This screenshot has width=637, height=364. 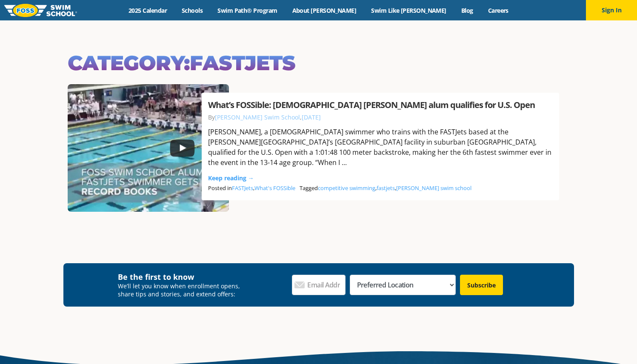 What do you see at coordinates (247, 10) in the screenshot?
I see `a: Swim Path® Program` at bounding box center [247, 10].